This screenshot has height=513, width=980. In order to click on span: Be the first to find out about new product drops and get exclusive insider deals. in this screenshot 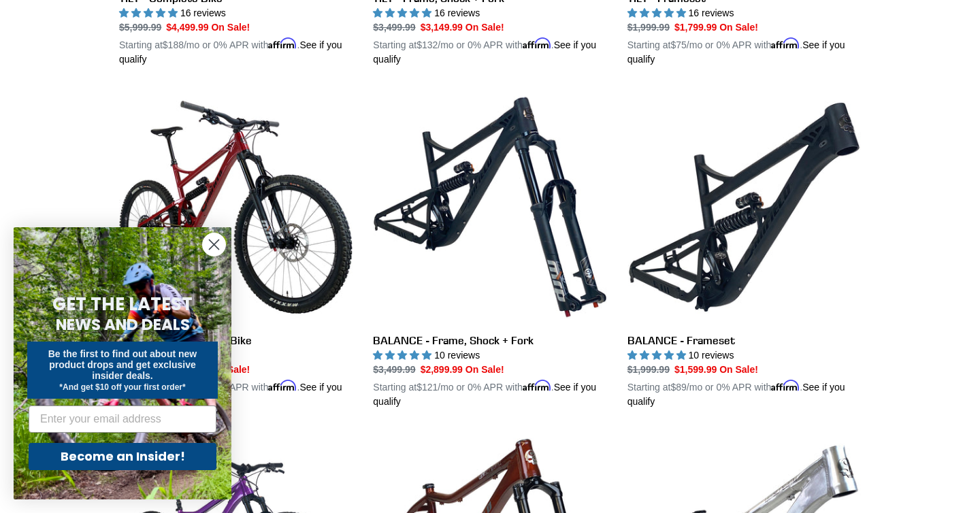, I will do `click(122, 365)`.